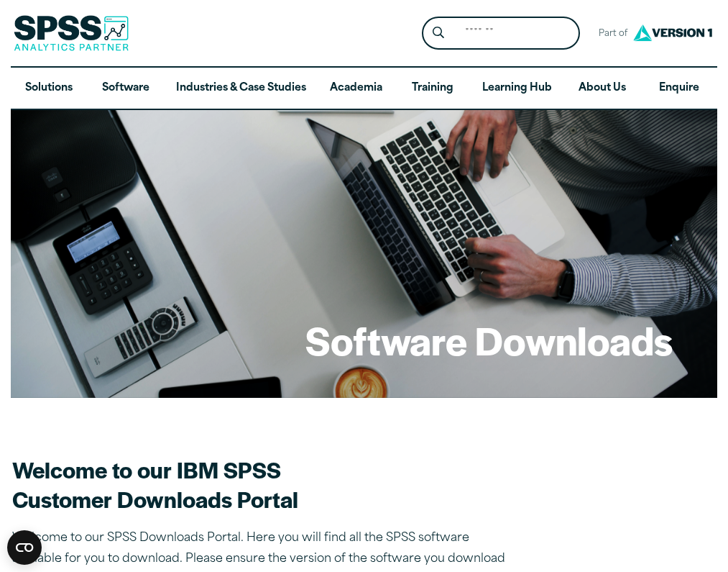  What do you see at coordinates (263, 484) in the screenshot?
I see `h2: Welcome to our IBM SPSS Customer Downloads Portal` at bounding box center [263, 484].